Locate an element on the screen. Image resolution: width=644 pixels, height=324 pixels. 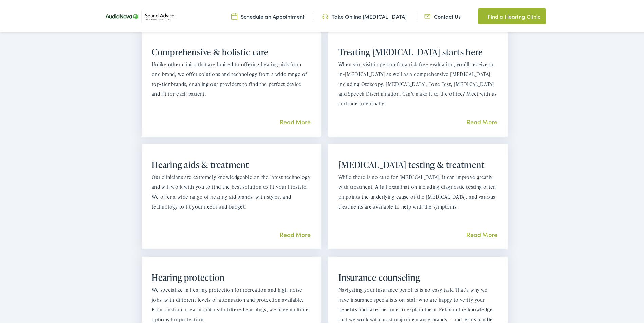
p: Our clinicians are extremely knowledgeable on the latest technology and will work with you to fin... is located at coordinates (231, 191).